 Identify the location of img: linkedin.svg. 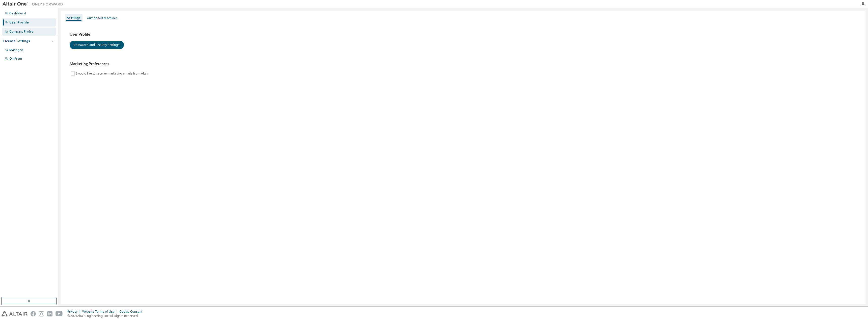
(49, 313).